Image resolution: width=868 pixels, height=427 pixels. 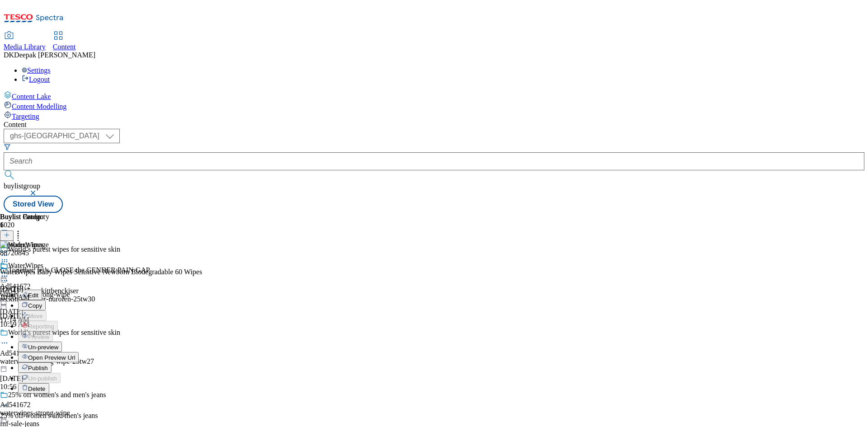 What do you see at coordinates (25, 46) in the screenshot?
I see `span: Media Library` at bounding box center [25, 46].